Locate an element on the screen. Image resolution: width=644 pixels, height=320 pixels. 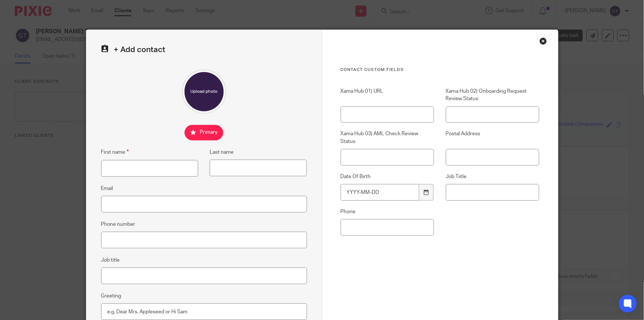
label: Xama Hub 01) URL is located at coordinates (387, 95).